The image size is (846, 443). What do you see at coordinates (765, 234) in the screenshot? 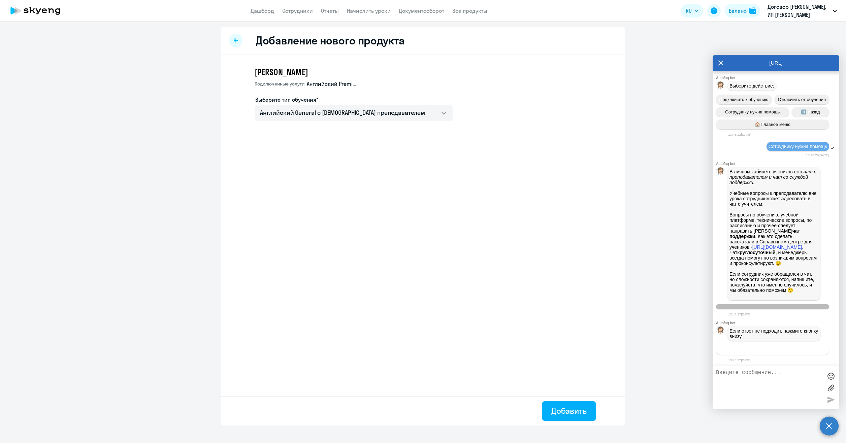
I see `strong: чат поддержки` at bounding box center [765, 234].